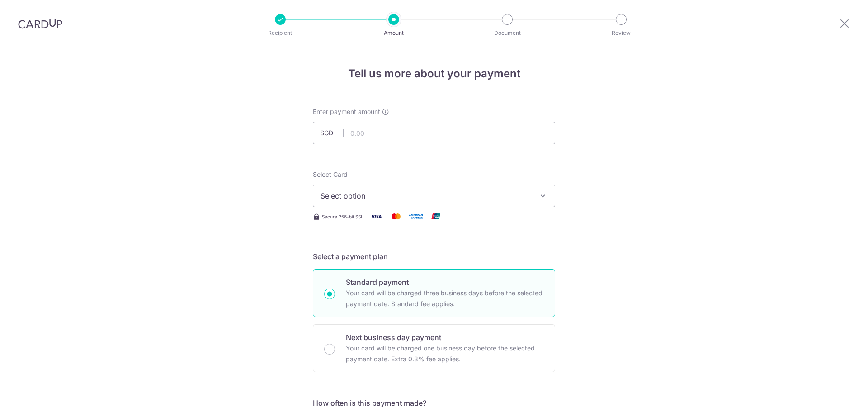 This screenshot has width=868, height=412. What do you see at coordinates (394, 33) in the screenshot?
I see `p: Amount` at bounding box center [394, 33].